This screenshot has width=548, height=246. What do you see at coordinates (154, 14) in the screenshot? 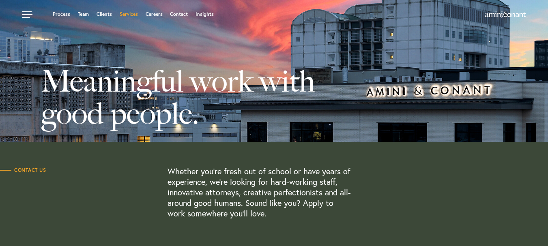
I see `a: Careers` at bounding box center [154, 14].